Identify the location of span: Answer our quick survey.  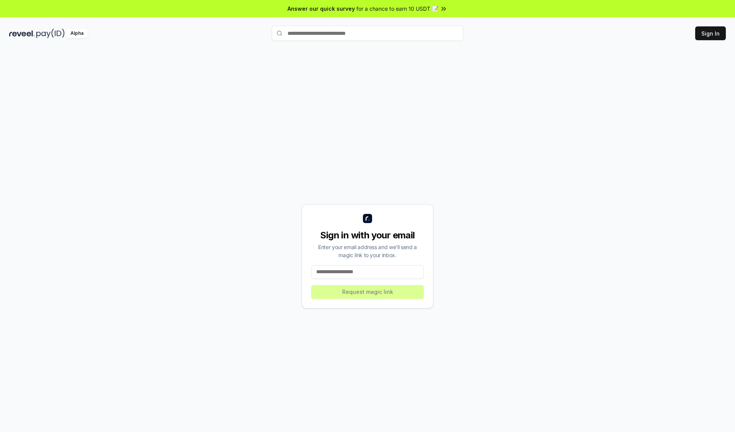
(321, 8).